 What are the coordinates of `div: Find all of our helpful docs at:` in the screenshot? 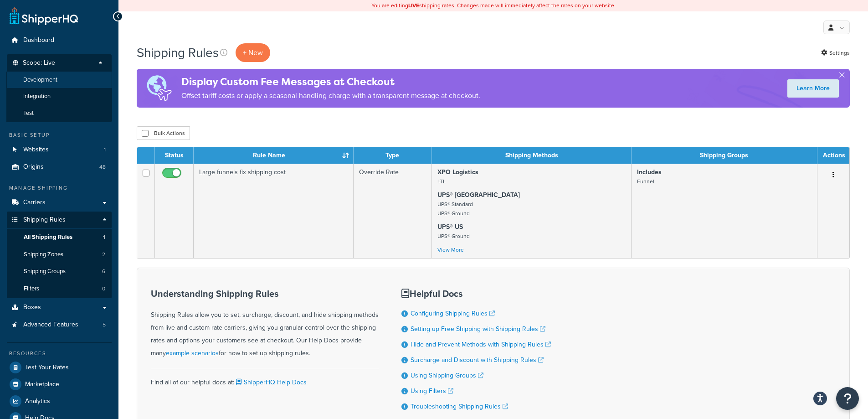 It's located at (265, 379).